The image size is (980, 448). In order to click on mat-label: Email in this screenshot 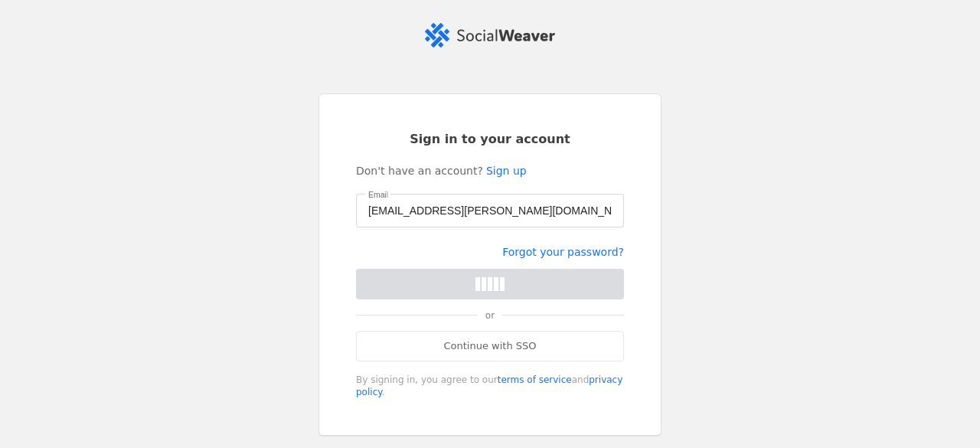, I will do `click(379, 195)`.